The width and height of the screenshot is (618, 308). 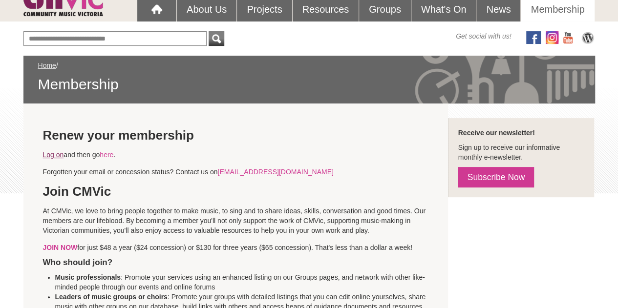 I want to click on strong: Receive our newsletter!, so click(x=496, y=133).